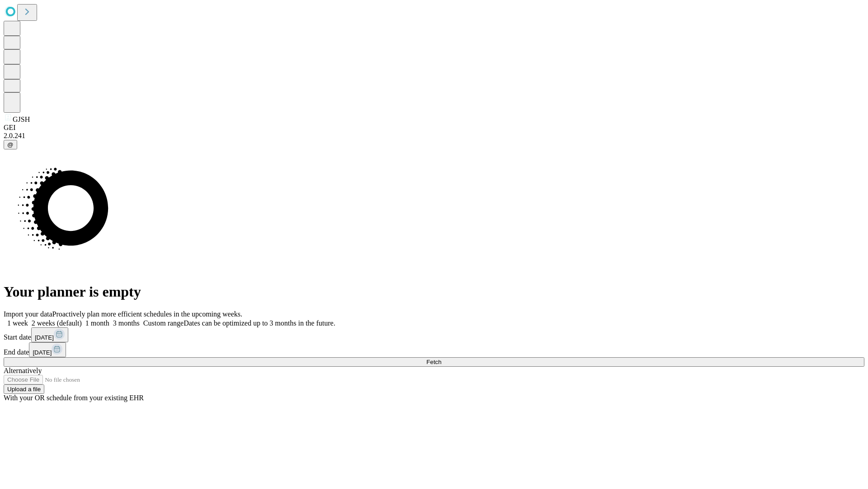 This screenshot has width=868, height=489. Describe the element at coordinates (434, 362) in the screenshot. I see `button: Fetch` at that location.